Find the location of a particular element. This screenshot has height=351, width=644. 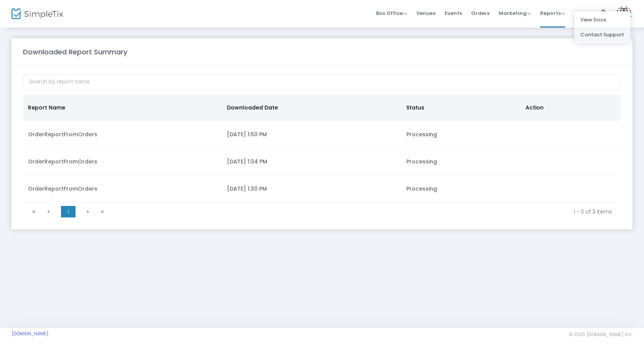

th: Report Name is located at coordinates (123, 108).